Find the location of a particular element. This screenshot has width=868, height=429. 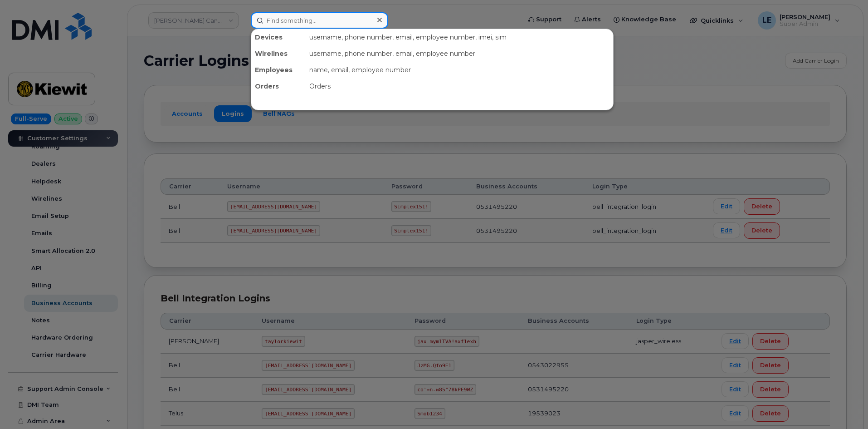

div: Employees is located at coordinates (279, 70).